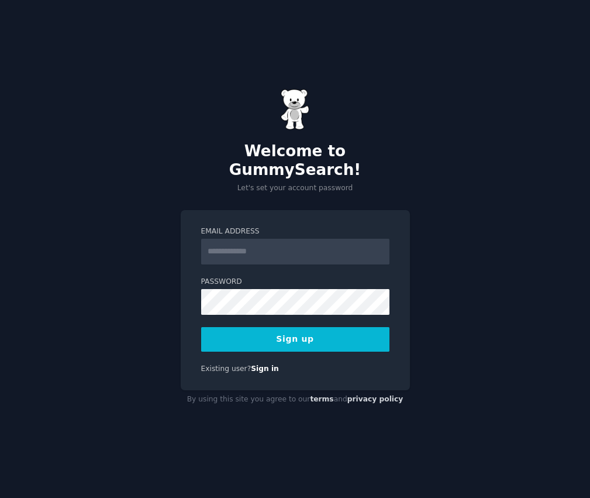 Image resolution: width=590 pixels, height=498 pixels. What do you see at coordinates (295, 232) in the screenshot?
I see `label: Email Address` at bounding box center [295, 232].